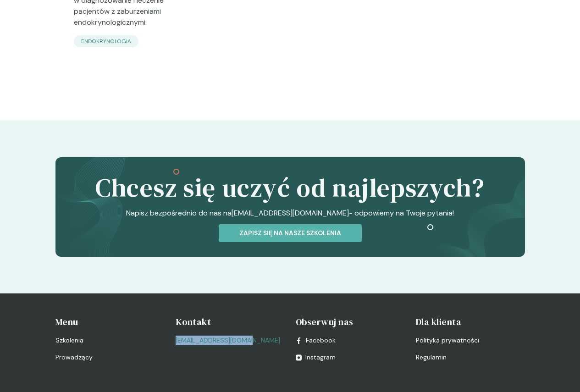  Describe the element at coordinates (315, 340) in the screenshot. I see `a: Facebook` at that location.